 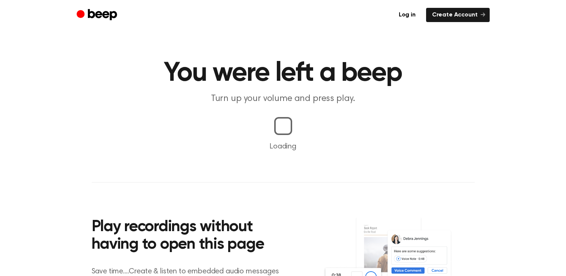 I want to click on h1: You were left a beep, so click(x=283, y=73).